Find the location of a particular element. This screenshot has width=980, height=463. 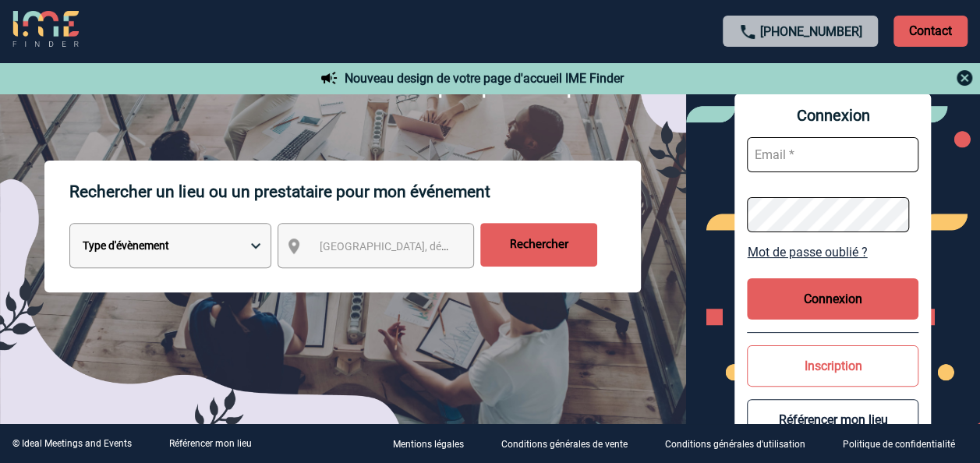

button: Connexion is located at coordinates (833, 299).